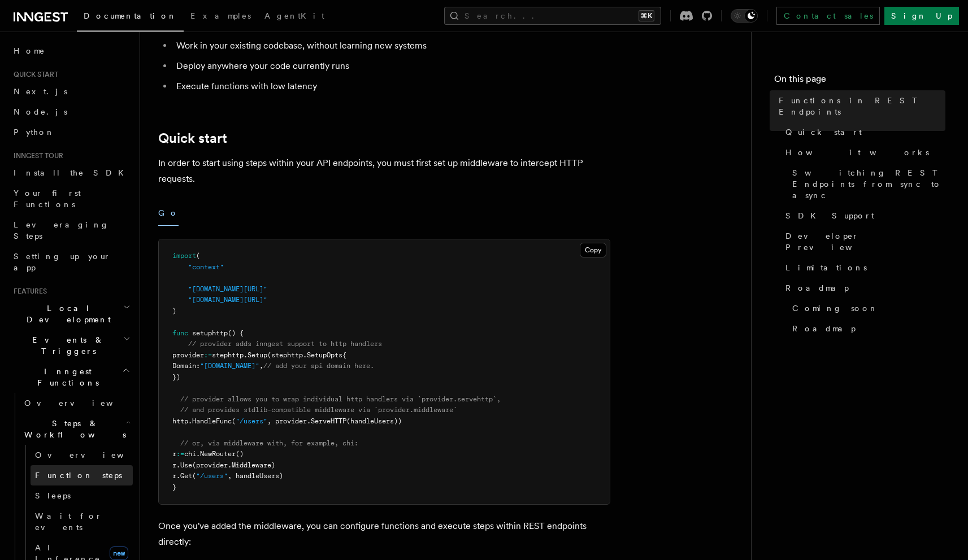 The width and height of the screenshot is (968, 560). What do you see at coordinates (863, 241) in the screenshot?
I see `a: Developer Preview` at bounding box center [863, 241].